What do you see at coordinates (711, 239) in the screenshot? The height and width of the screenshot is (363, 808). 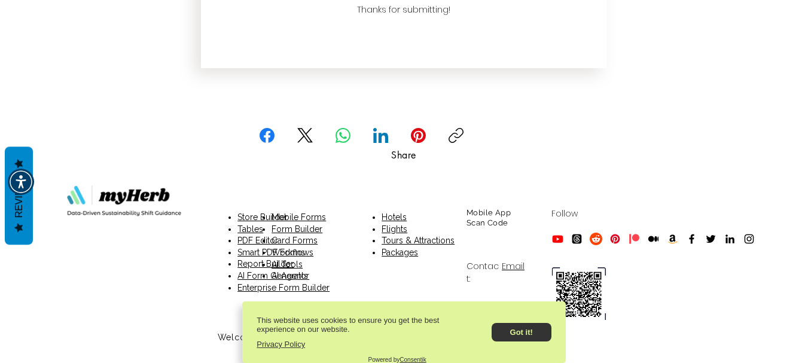 I see `img: Twitter` at bounding box center [711, 239].